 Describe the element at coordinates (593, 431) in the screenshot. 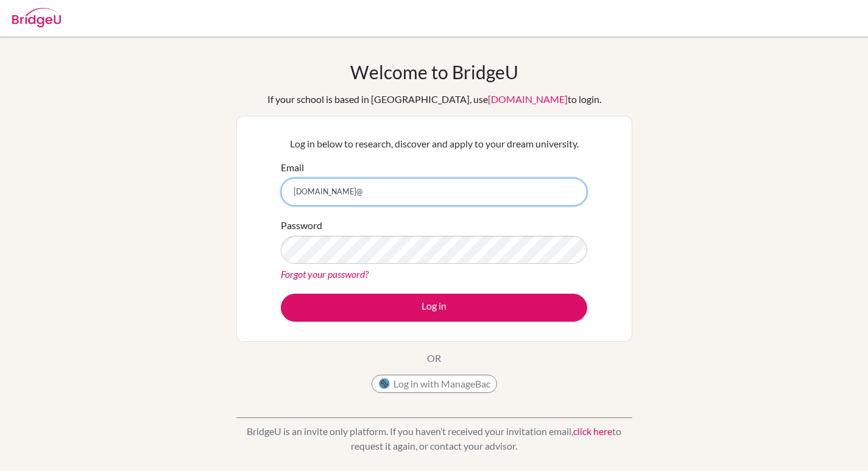

I see `a: click here` at that location.